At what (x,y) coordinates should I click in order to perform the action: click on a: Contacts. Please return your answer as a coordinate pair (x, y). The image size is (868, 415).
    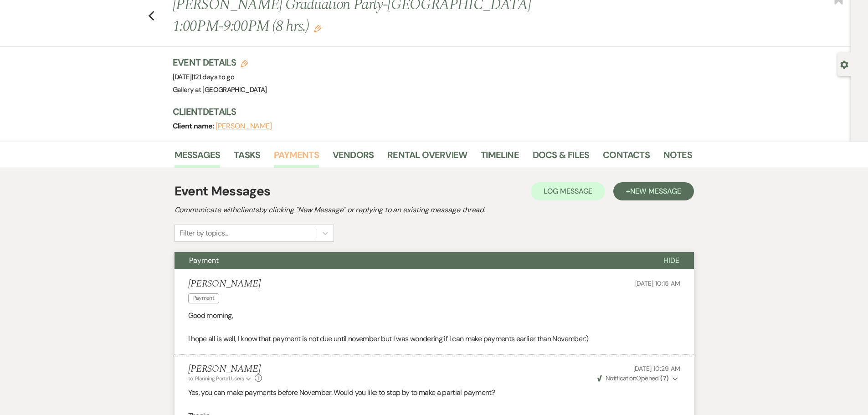
    Looking at the image, I should click on (627, 157).